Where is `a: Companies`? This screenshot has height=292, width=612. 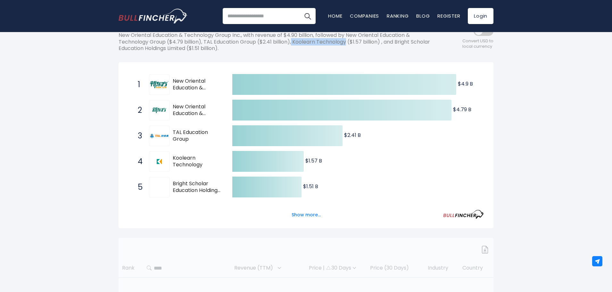 a: Companies is located at coordinates (365, 16).